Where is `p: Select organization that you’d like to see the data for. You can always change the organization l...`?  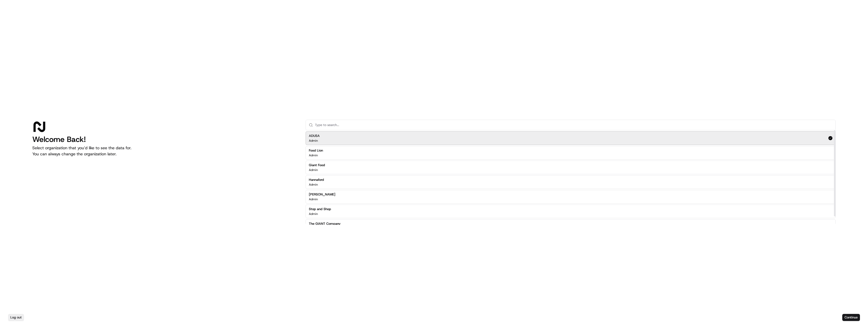
p: Select organization that you’d like to see the data for. You can always change the organization l... is located at coordinates (165, 151).